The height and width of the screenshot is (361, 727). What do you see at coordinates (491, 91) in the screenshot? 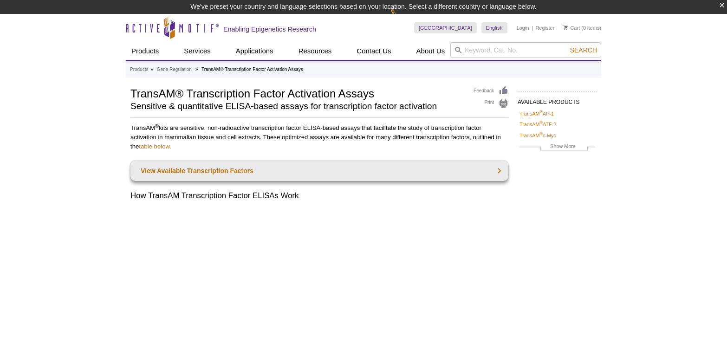
I see `a: Feedback` at bounding box center [491, 91].